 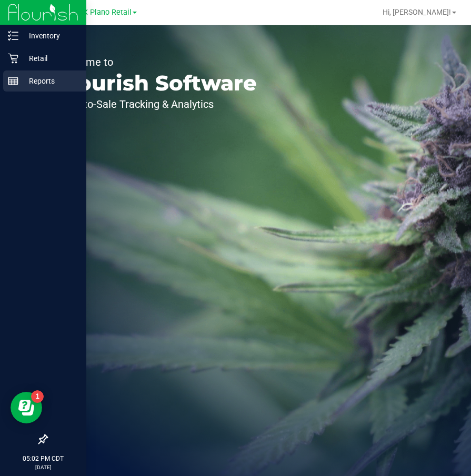 I want to click on p: Welcome to, so click(x=157, y=62).